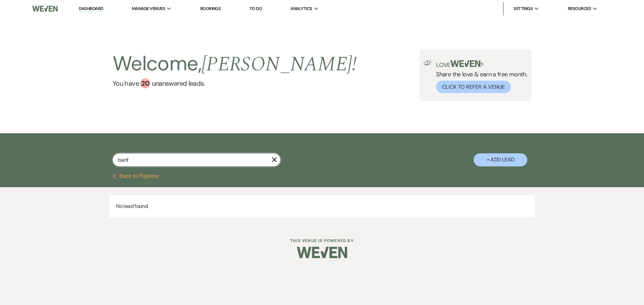  I want to click on span: Manage Venues, so click(148, 9).